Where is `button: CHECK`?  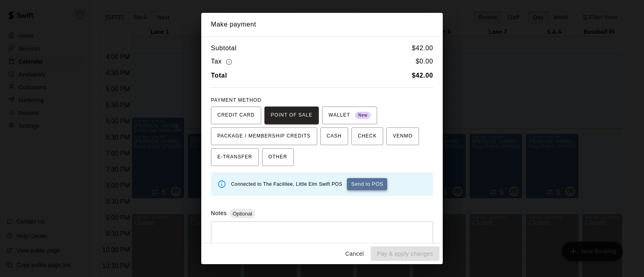
button: CHECK is located at coordinates (367, 136).